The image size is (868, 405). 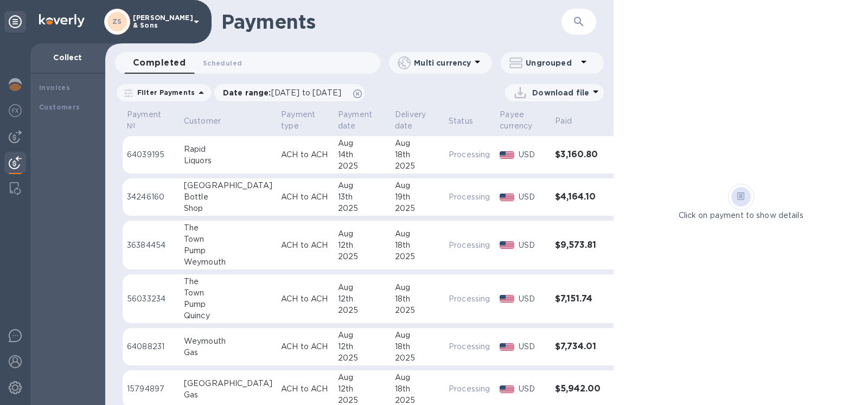 What do you see at coordinates (228, 149) in the screenshot?
I see `div: Rapid` at bounding box center [228, 149].